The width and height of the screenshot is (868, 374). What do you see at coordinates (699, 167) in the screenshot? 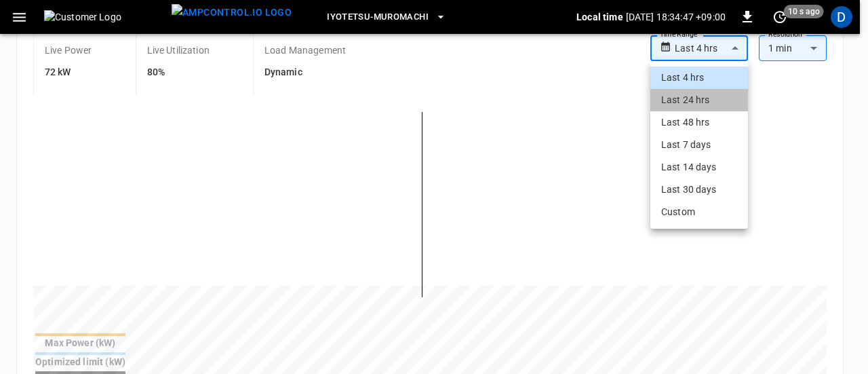
I see `li: Last 14 days` at bounding box center [699, 167].